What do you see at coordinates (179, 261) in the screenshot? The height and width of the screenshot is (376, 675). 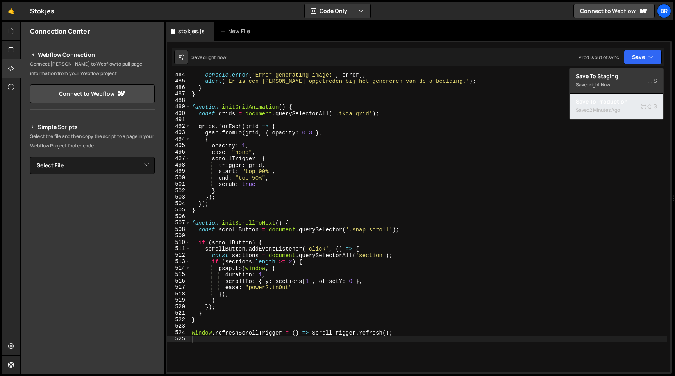 I see `div: 513` at bounding box center [179, 261].